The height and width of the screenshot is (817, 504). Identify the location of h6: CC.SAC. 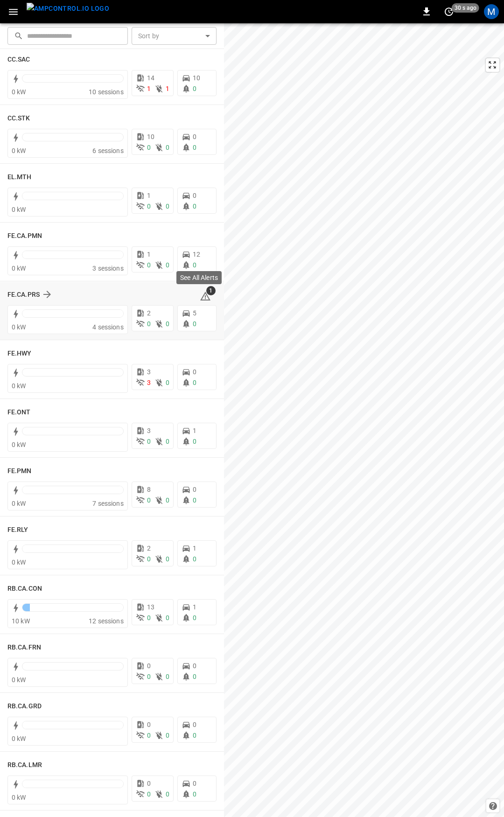
(19, 60).